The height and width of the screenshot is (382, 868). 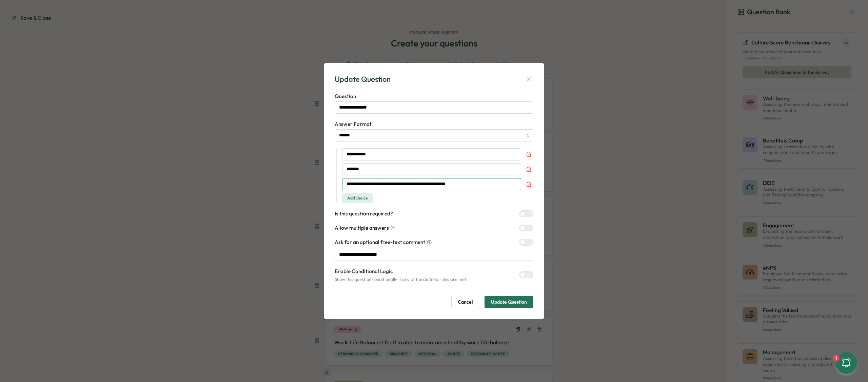 I want to click on button: Cancel, so click(x=465, y=302).